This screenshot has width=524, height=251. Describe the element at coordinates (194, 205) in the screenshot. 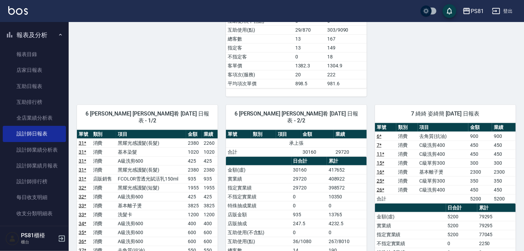

I see `td: 3825` at that location.